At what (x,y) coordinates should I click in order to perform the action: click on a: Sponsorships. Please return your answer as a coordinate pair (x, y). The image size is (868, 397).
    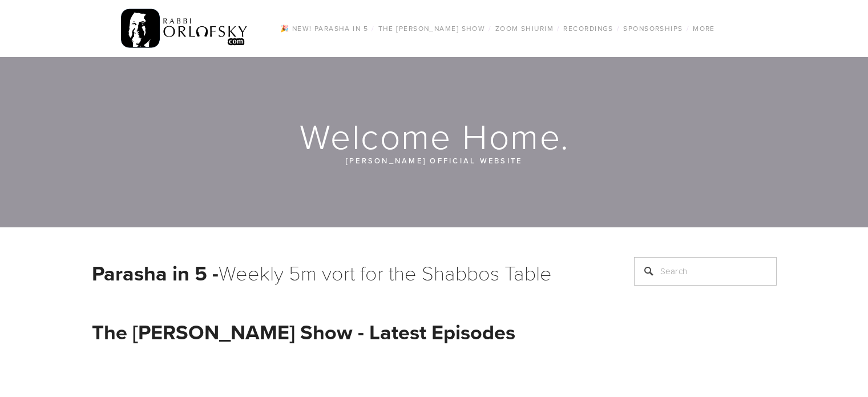
    Looking at the image, I should click on (653, 29).